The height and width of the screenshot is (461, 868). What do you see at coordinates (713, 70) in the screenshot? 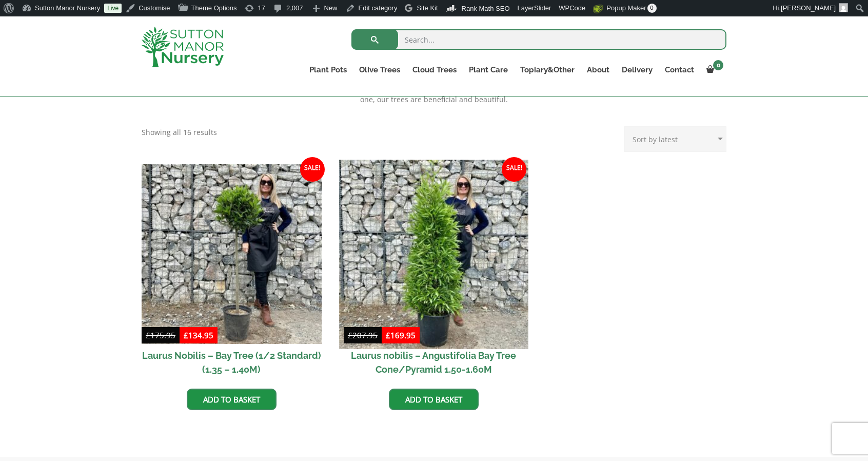
I see `a: 0` at bounding box center [713, 70].